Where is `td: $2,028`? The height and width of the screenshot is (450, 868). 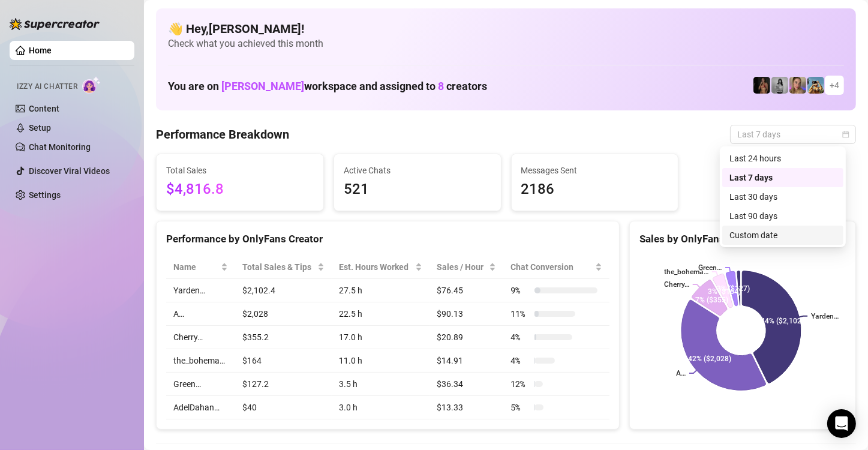 td: $2,028 is located at coordinates (284, 314).